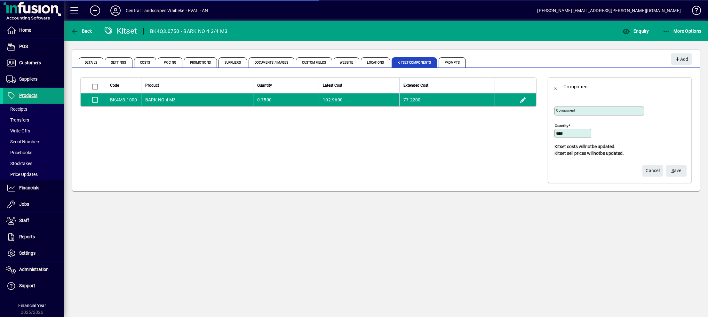 This screenshot has width=708, height=317. Describe the element at coordinates (34, 221) in the screenshot. I see `a: Staff` at that location.